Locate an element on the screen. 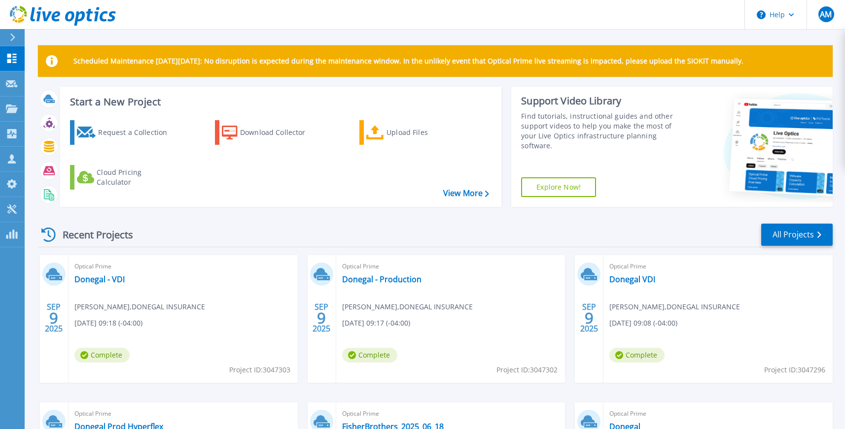 Image resolution: width=845 pixels, height=429 pixels. span: AM is located at coordinates (826, 14).